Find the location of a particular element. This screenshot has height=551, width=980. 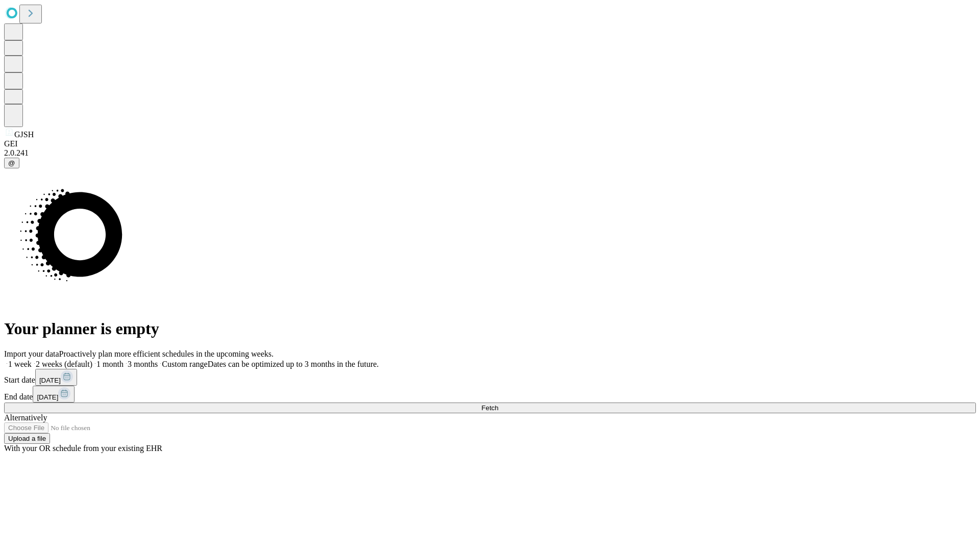

button: Fetch is located at coordinates (490, 408).